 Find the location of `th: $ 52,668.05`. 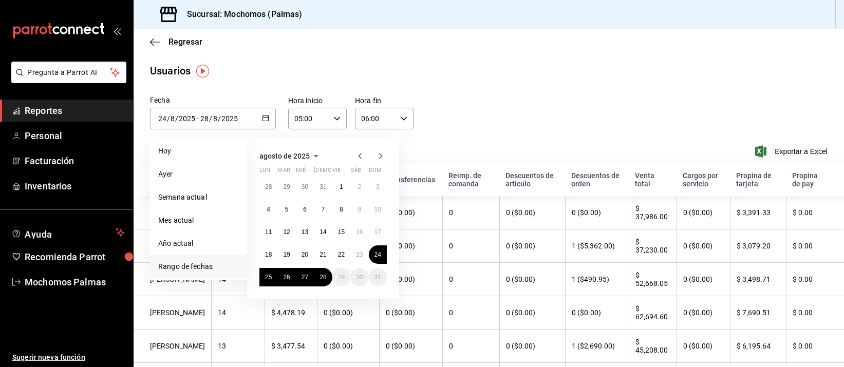

th: $ 52,668.05 is located at coordinates (652, 279).